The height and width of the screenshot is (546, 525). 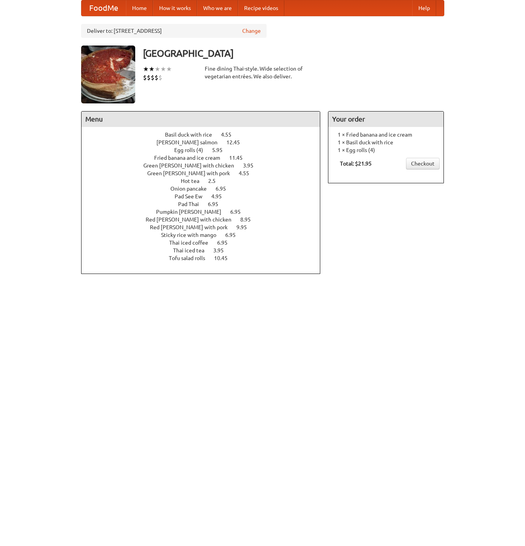 I want to click on li: 1 × Egg rolls (4), so click(x=386, y=150).